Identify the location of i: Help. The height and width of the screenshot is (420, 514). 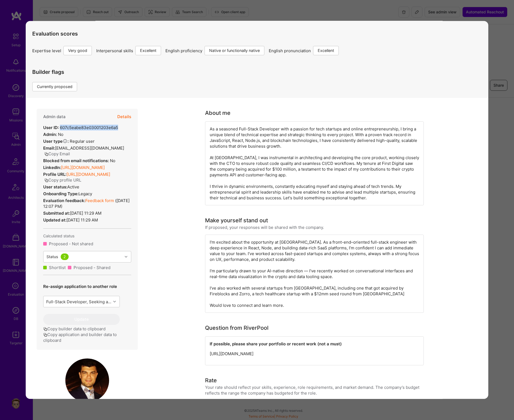
(65, 141).